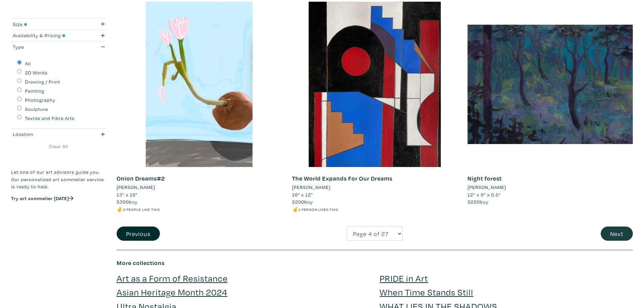 The width and height of the screenshot is (644, 308). I want to click on a: Clear All, so click(59, 147).